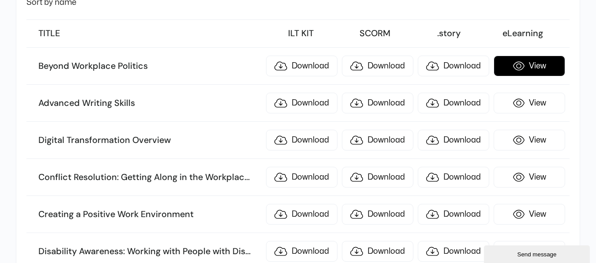  What do you see at coordinates (53, 11) in the screenshot?
I see `div: Send message` at bounding box center [53, 11].